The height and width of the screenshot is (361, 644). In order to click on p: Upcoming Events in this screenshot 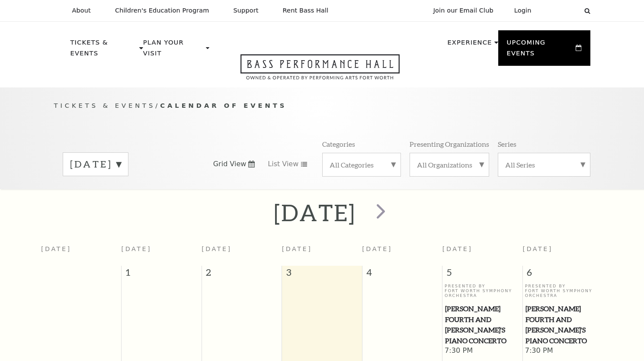, I will do `click(540, 50)`.